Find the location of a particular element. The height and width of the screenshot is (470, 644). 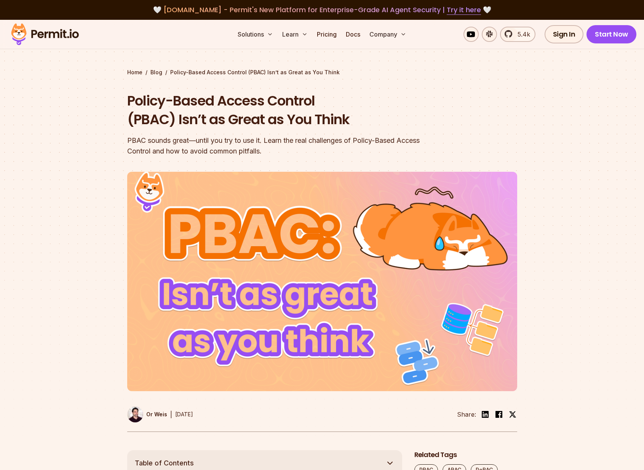

img: Or Weis is located at coordinates (135, 414).